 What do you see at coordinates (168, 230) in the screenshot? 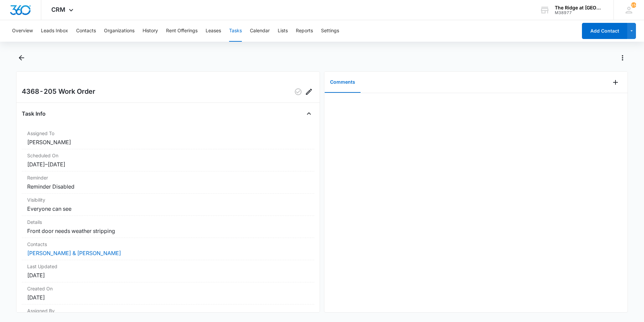
I see `dd: Front door needs weather stripping` at bounding box center [168, 230].